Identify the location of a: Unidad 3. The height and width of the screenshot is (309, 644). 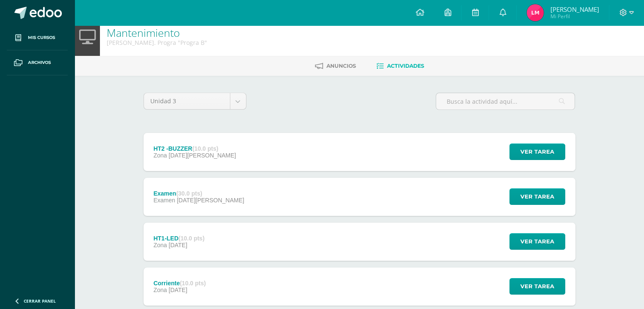
(195, 101).